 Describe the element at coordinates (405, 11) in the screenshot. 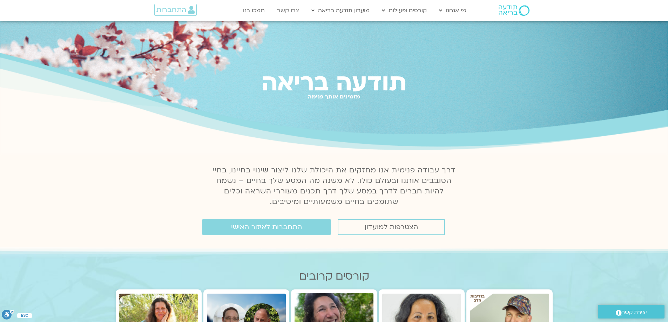

I see `a: קורסים ופעילות` at that location.